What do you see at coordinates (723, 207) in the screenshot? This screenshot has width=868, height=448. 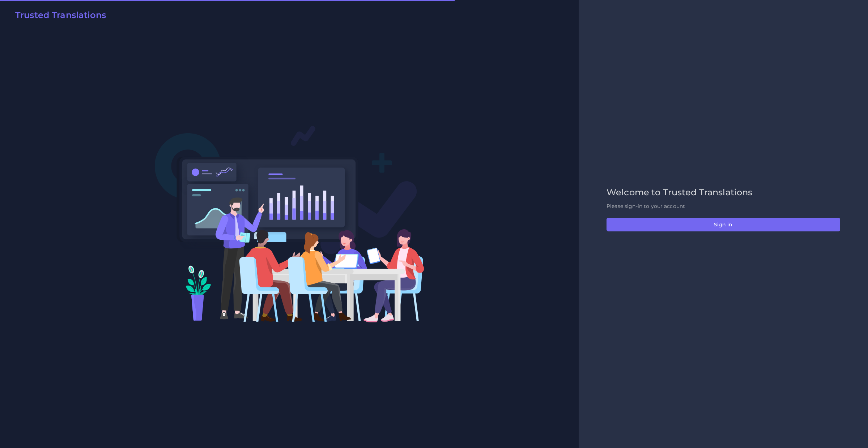 I see `p: Please sign-in to your account` at bounding box center [723, 207].